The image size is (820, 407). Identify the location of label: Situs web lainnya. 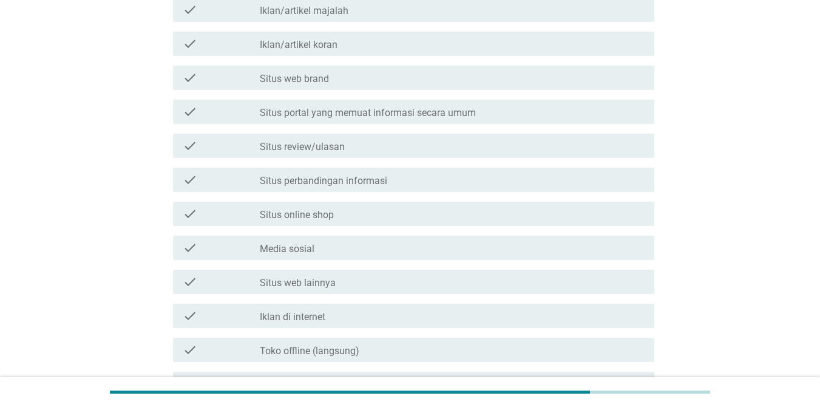
(297, 283).